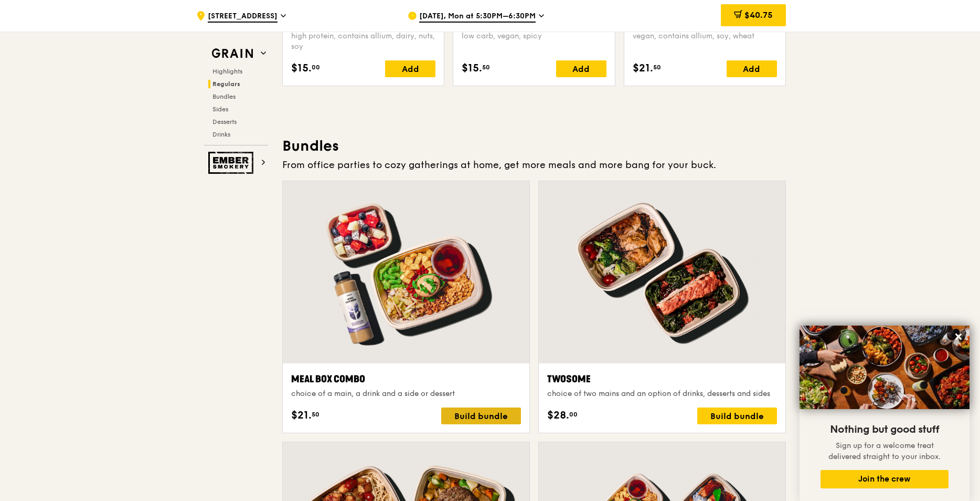  I want to click on span: $40.75, so click(759, 15).